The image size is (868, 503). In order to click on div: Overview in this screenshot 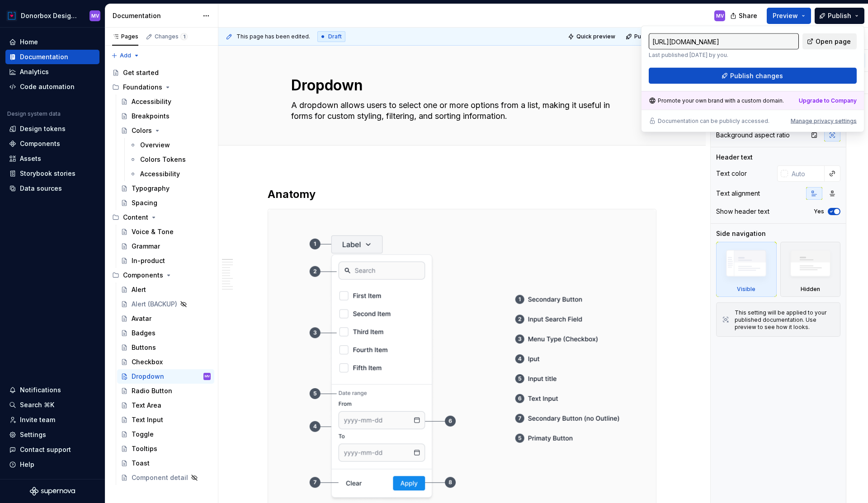, I will do `click(155, 145)`.